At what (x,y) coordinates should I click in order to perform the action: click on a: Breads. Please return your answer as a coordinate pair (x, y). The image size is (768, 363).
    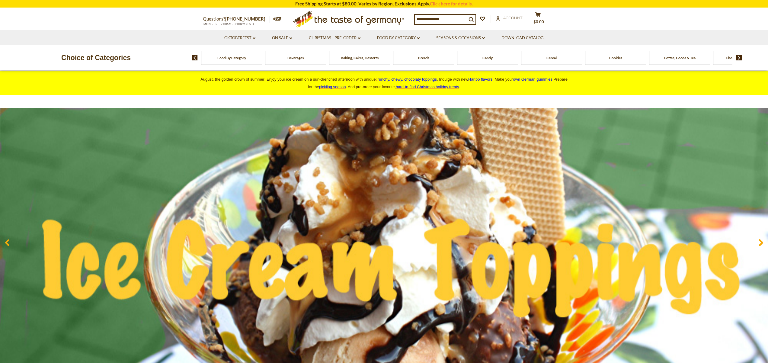
    Looking at the image, I should click on (423, 58).